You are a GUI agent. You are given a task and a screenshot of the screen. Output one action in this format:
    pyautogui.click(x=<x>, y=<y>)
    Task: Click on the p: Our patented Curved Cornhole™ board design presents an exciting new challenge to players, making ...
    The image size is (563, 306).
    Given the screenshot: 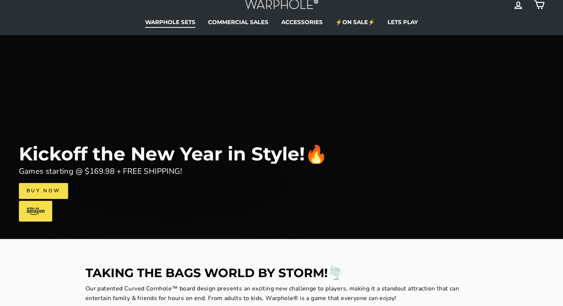 What is the action you would take?
    pyautogui.click(x=282, y=293)
    